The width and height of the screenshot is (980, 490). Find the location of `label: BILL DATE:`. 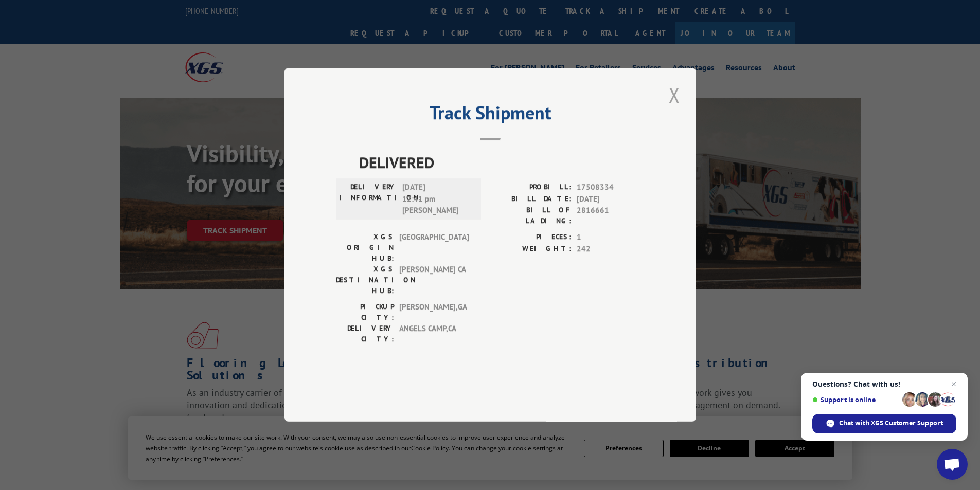

label: BILL DATE: is located at coordinates (531, 199).